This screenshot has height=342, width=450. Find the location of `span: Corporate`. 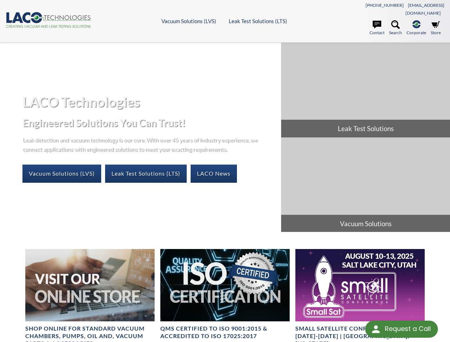

span: Corporate is located at coordinates (416, 32).